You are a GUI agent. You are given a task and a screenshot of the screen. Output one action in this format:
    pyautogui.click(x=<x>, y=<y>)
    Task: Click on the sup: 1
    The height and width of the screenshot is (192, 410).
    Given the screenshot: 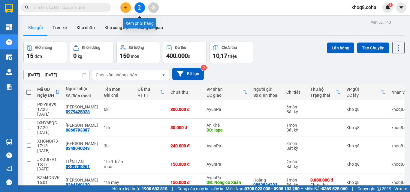 What is the action you would take?
    pyautogui.click(x=390, y=5)
    